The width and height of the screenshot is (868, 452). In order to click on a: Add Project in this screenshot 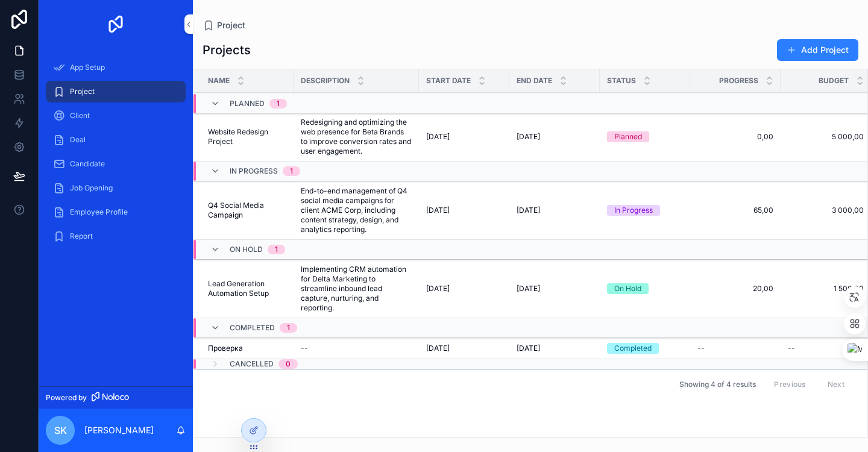, I will do `click(818, 50)`.